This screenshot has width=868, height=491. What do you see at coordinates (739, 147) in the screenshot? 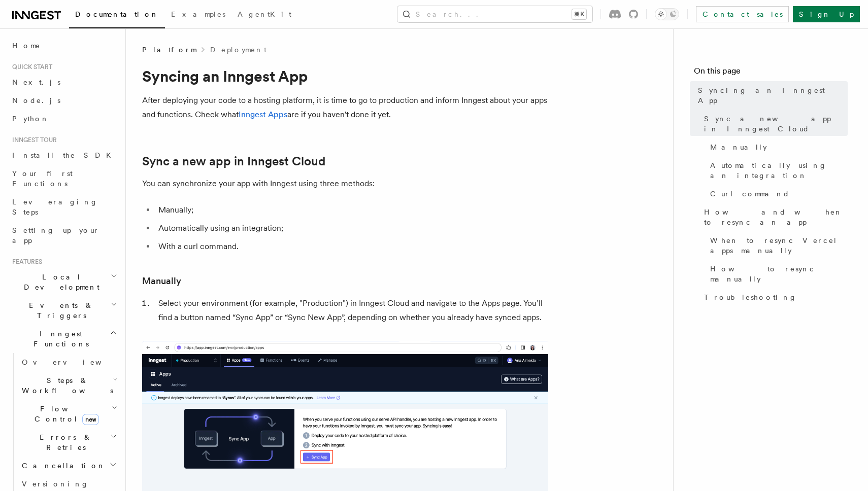
I see `span: Manually` at bounding box center [739, 147].